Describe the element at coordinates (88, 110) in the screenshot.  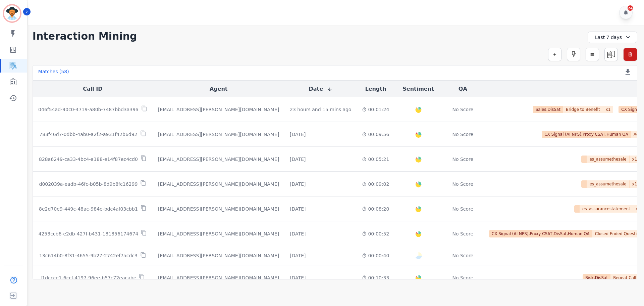
I see `p: 046f54ad-90c0-4719-a80b-7487bbd3a39a` at that location.